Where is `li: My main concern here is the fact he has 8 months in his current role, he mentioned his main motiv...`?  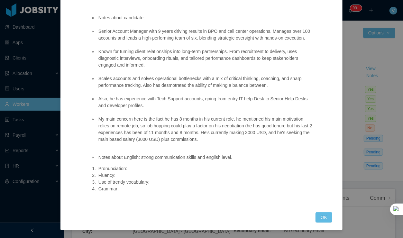
li: My main concern here is the fact he has 8 months in his current role, he mentioned his main motiv... is located at coordinates (206, 129).